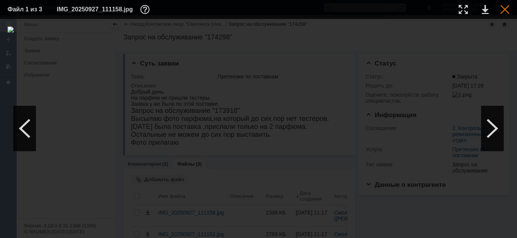 The width and height of the screenshot is (517, 238). What do you see at coordinates (493, 128) in the screenshot?
I see `div: Следующий файл` at bounding box center [493, 128].